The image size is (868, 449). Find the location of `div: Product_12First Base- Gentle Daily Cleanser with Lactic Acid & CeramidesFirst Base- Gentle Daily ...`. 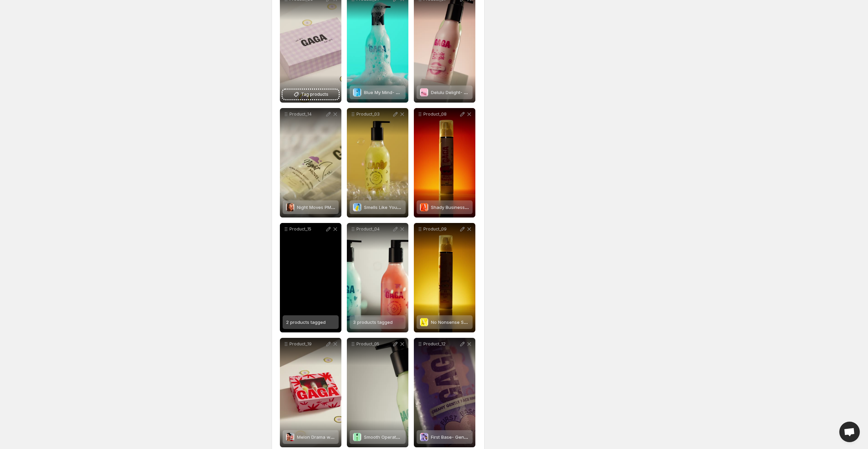

div: Product_12First Base- Gentle Daily Cleanser with Lactic Acid & CeramidesFirst Base- Gentle Daily ... is located at coordinates (444, 392).